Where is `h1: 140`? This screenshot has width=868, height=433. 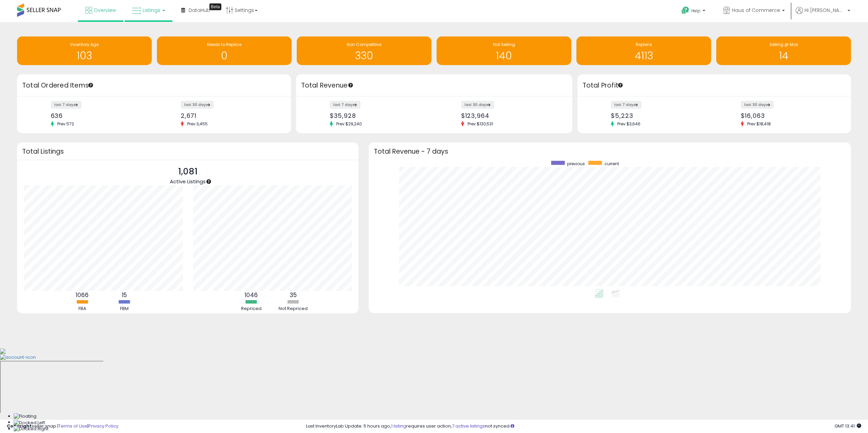 h1: 140 is located at coordinates (504, 55).